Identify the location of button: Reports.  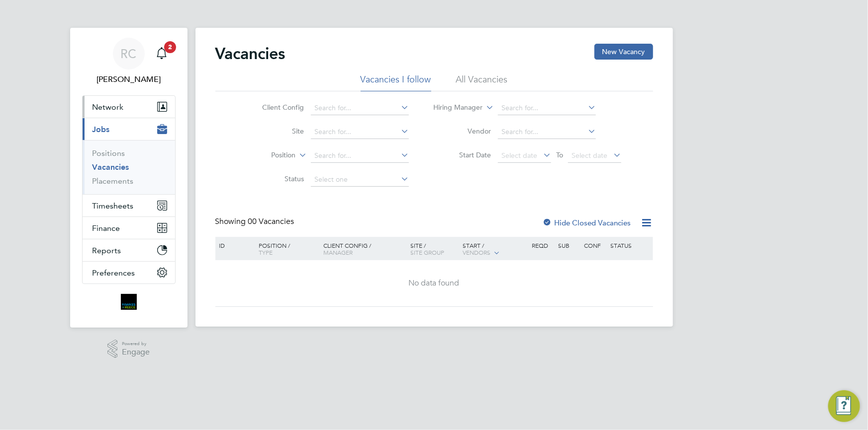
(129, 251).